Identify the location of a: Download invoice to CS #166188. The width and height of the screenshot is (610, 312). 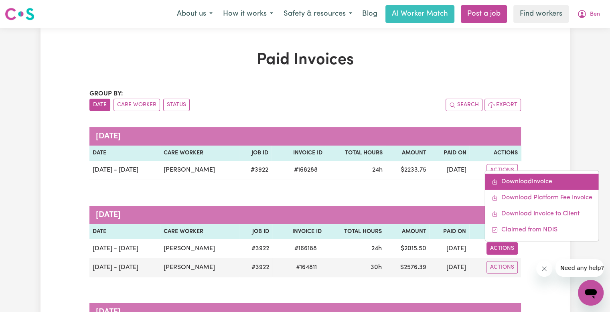
(541, 214).